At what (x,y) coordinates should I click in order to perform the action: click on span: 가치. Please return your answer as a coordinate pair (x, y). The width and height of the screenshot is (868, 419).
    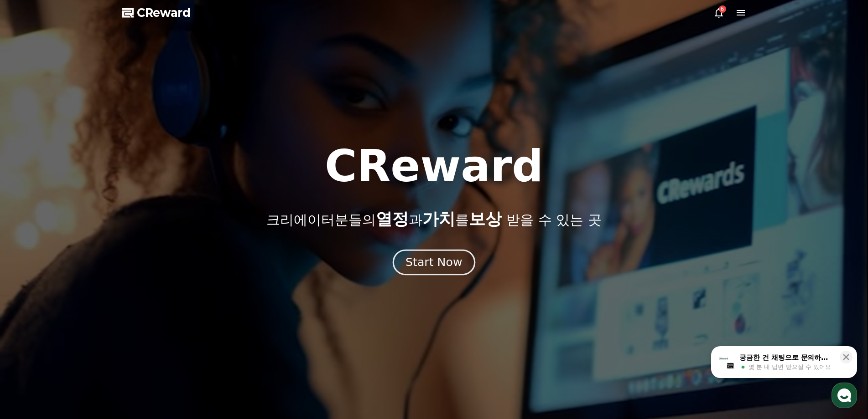
    Looking at the image, I should click on (439, 218).